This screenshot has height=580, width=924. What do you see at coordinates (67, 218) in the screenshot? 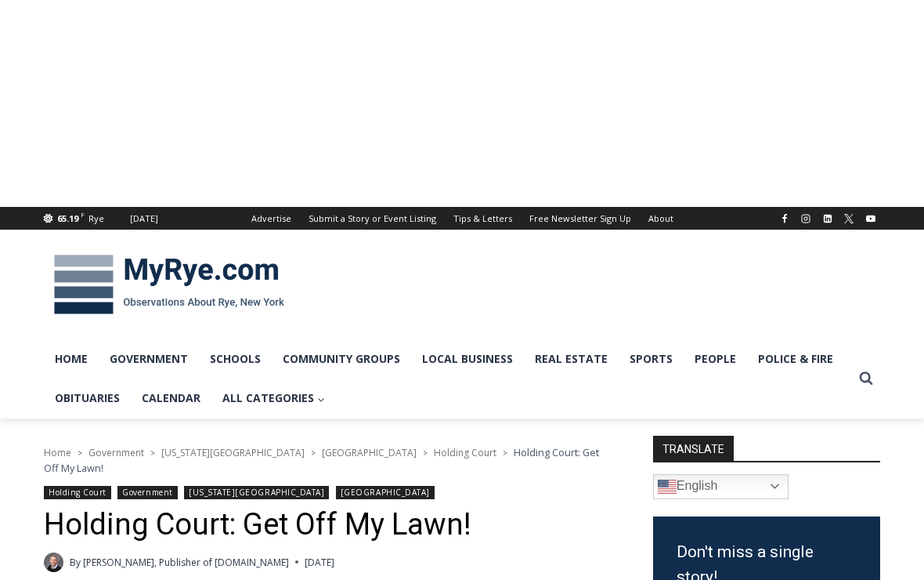
I see `span: 65.19` at bounding box center [67, 218].